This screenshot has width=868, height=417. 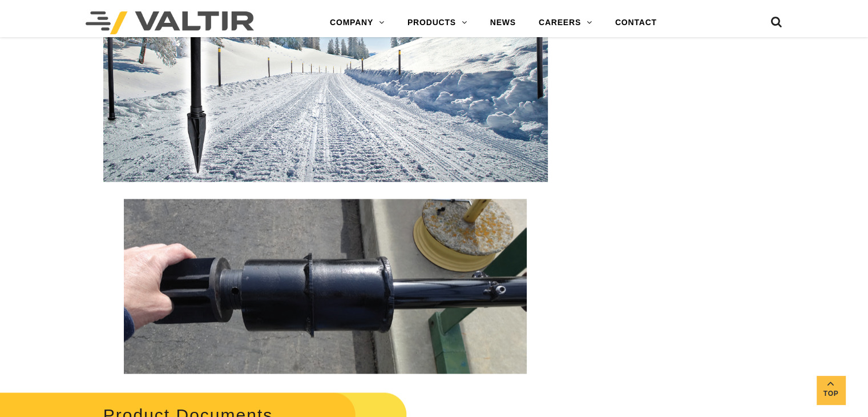 I want to click on span: Top, so click(x=831, y=393).